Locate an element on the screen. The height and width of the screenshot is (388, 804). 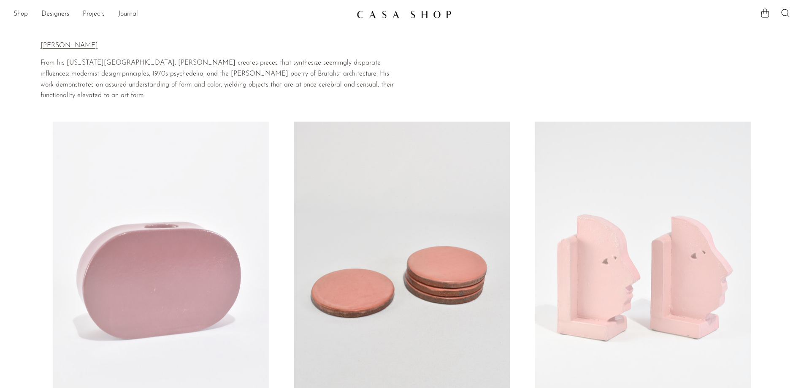
a: Shop is located at coordinates (21, 14).